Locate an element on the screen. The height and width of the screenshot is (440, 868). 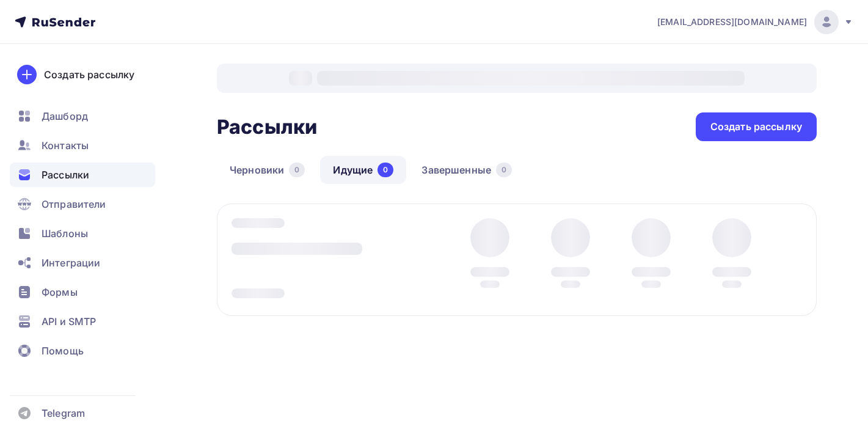
a: Черновики0 is located at coordinates (267, 170).